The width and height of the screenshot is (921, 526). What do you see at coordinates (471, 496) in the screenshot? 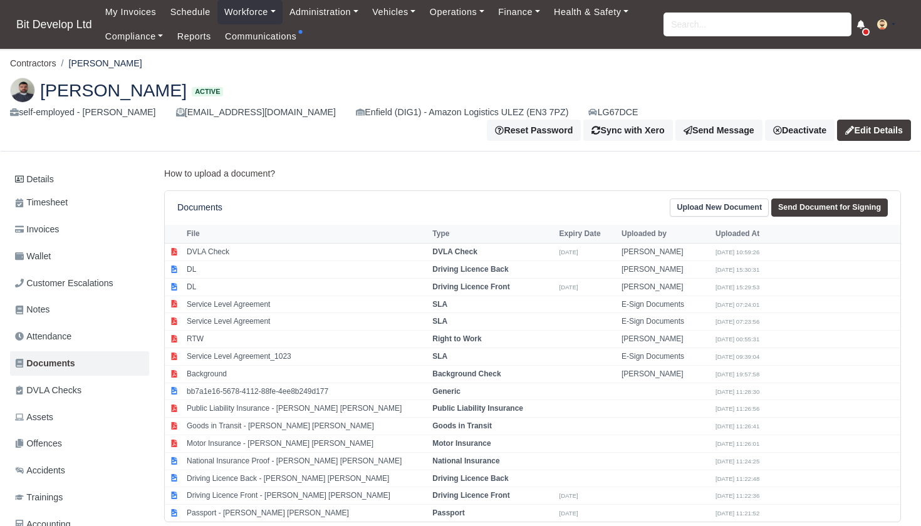
I see `strong: Driving Licence Front` at bounding box center [471, 496].